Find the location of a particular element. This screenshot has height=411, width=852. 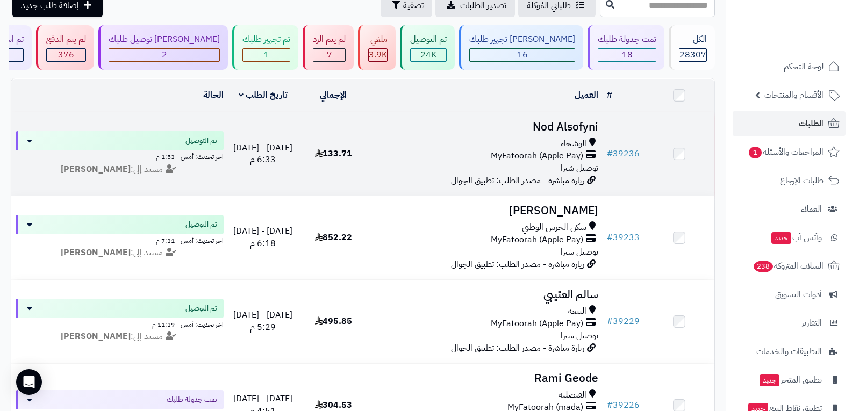

span: 24K is located at coordinates (428, 55).